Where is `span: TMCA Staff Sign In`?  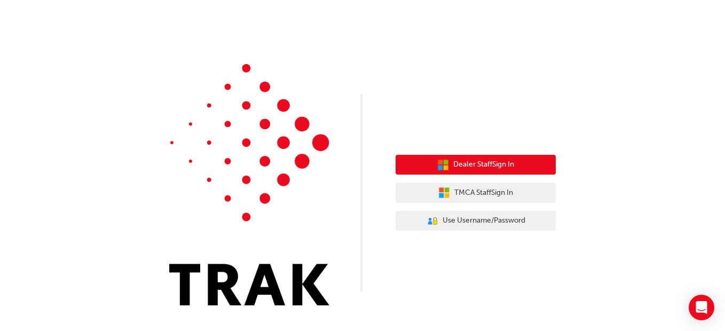 span: TMCA Staff Sign In is located at coordinates (484, 193).